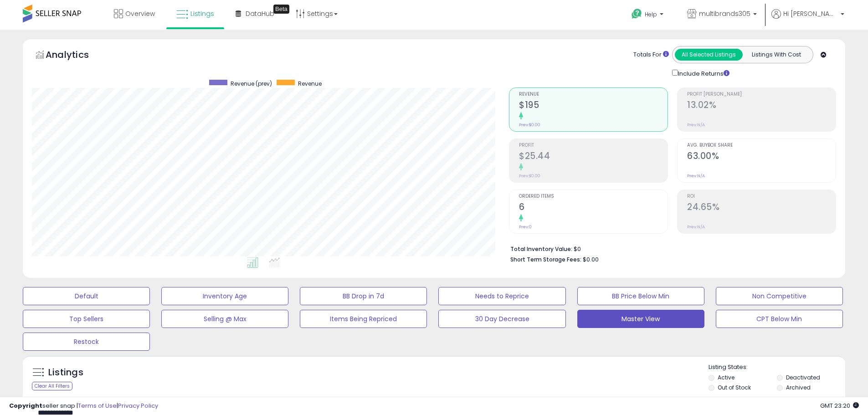  I want to click on div: Clear All Filters, so click(52, 386).